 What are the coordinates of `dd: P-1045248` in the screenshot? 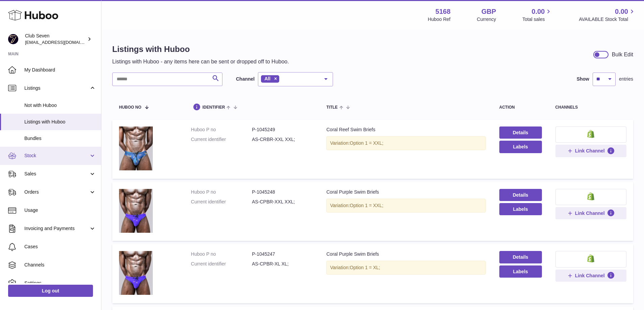 It's located at (282, 192).